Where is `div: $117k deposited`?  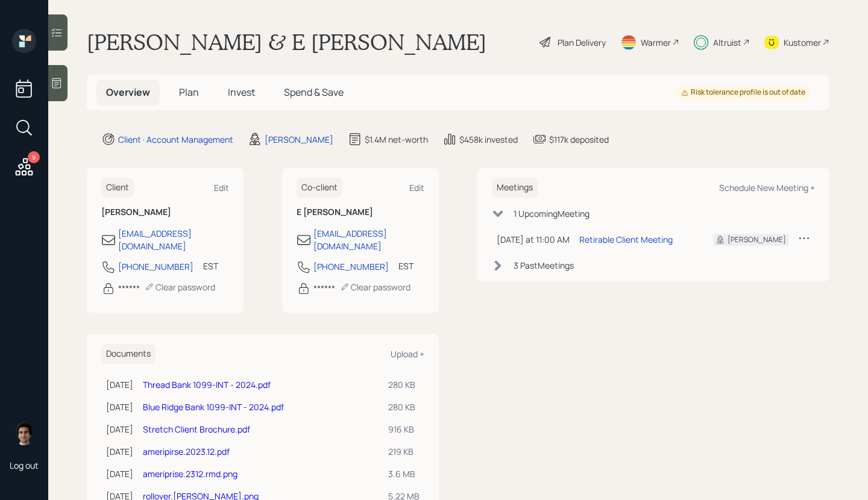 div: $117k deposited is located at coordinates (579, 139).